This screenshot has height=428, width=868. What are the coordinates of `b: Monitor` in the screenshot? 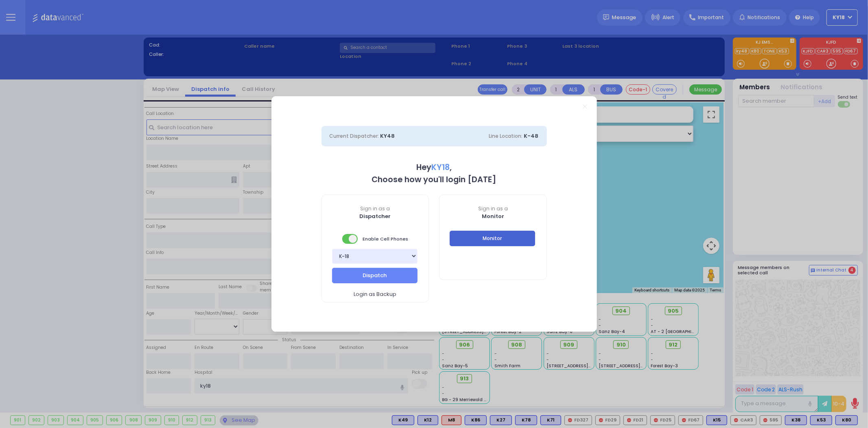 It's located at (493, 216).